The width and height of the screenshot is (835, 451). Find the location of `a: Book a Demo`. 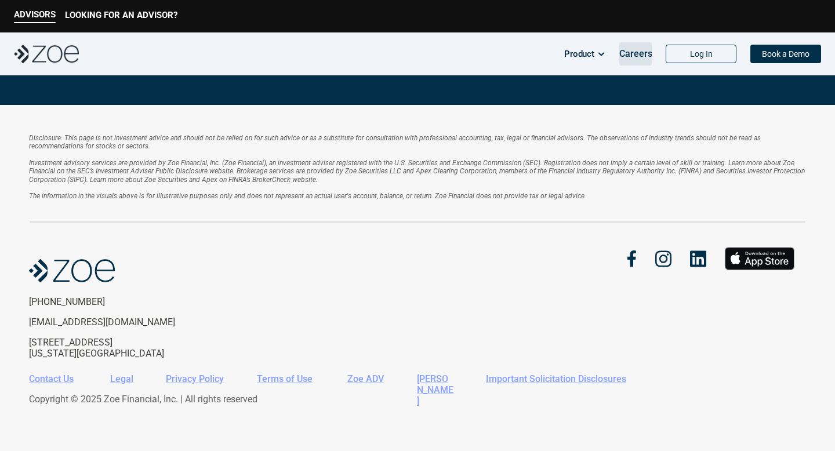

a: Book a Demo is located at coordinates (786, 54).